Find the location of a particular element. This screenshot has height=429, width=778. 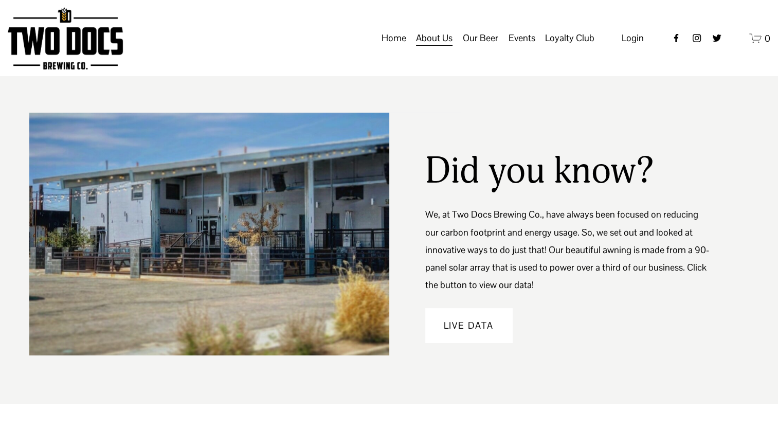

a: instagram-unauth is located at coordinates (697, 38).